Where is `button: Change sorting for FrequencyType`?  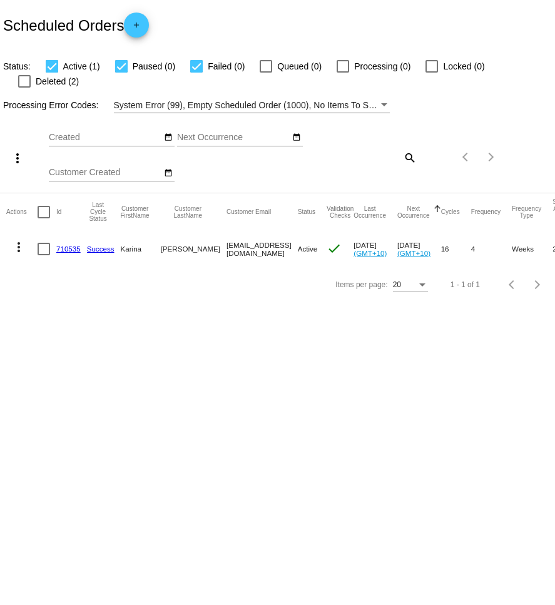
button: Change sorting for FrequencyType is located at coordinates (526, 212).